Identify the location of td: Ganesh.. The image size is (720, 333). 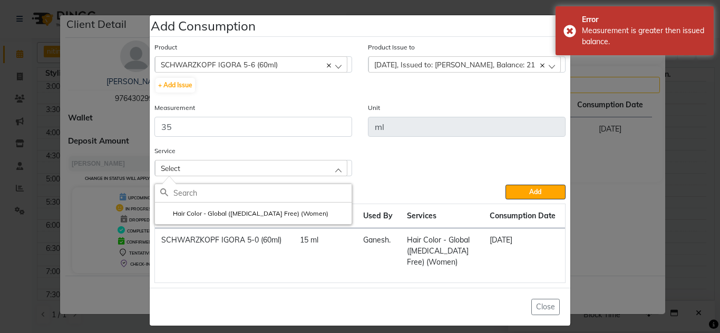
(378, 252).